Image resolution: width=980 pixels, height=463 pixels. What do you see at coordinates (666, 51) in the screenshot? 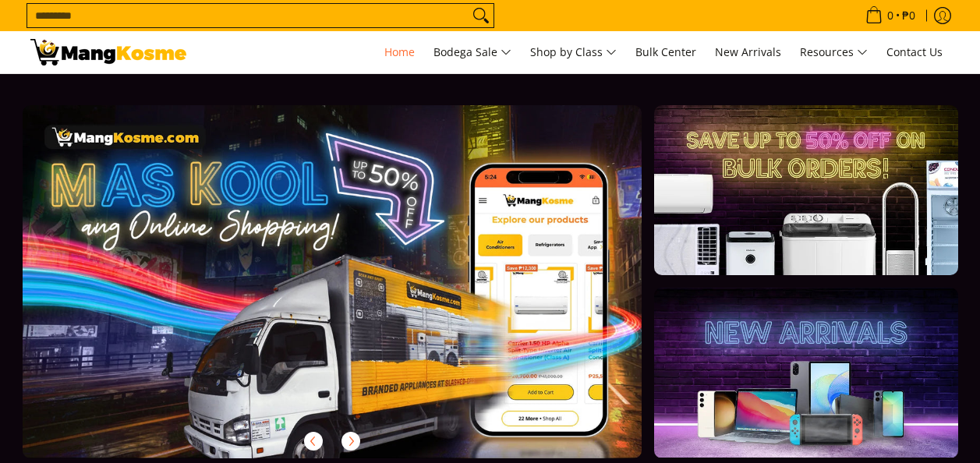
I see `span: Bulk Center` at bounding box center [666, 51].